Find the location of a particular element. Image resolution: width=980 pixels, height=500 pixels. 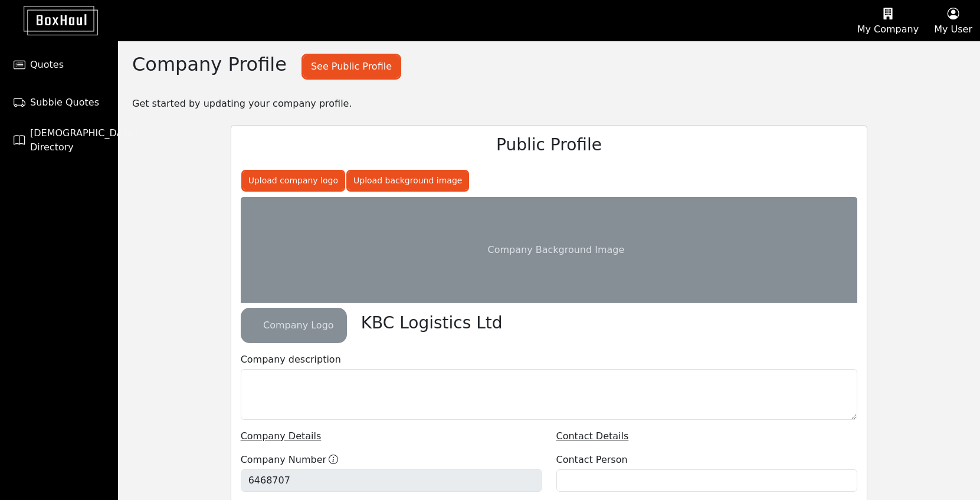

button: See Public Profile is located at coordinates (351, 66).